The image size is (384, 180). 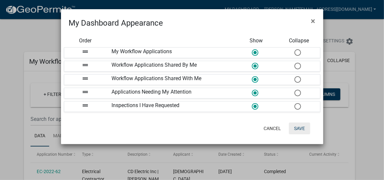 What do you see at coordinates (171, 79) in the screenshot?
I see `div: Workflow Applications Shared With Me` at bounding box center [171, 79].